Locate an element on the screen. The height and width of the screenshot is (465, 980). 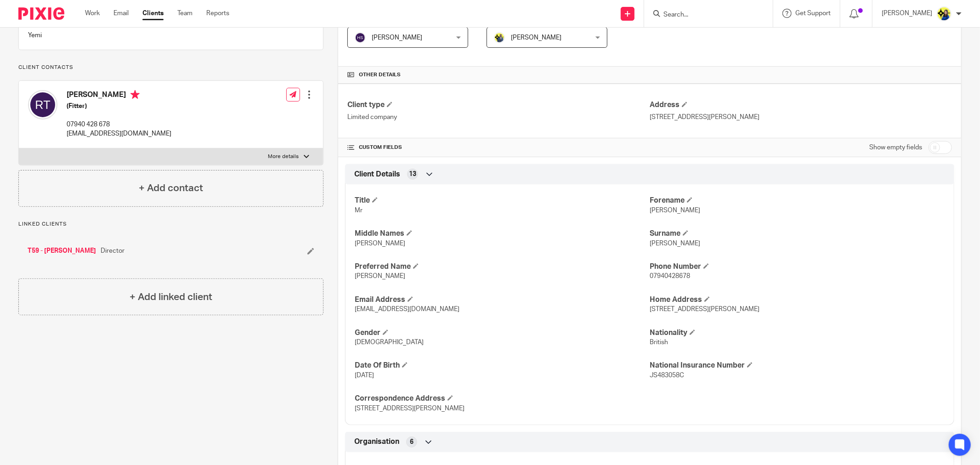
h5: (Fitter) is located at coordinates (119, 106).